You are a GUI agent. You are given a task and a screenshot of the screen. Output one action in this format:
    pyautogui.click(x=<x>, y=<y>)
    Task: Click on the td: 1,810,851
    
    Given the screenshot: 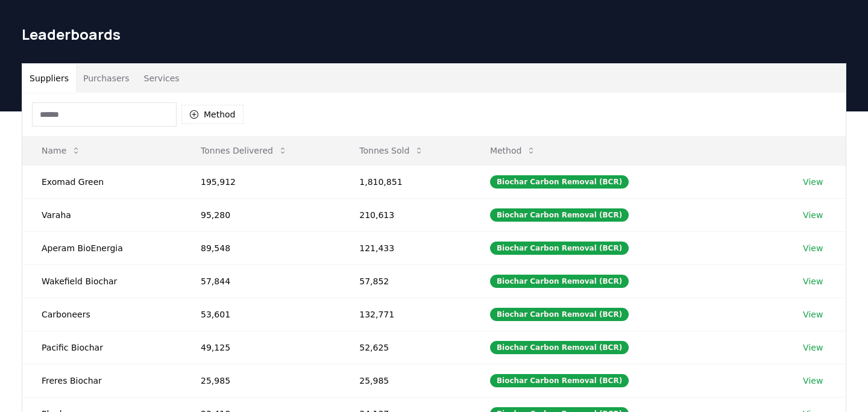 What is the action you would take?
    pyautogui.click(x=405, y=181)
    